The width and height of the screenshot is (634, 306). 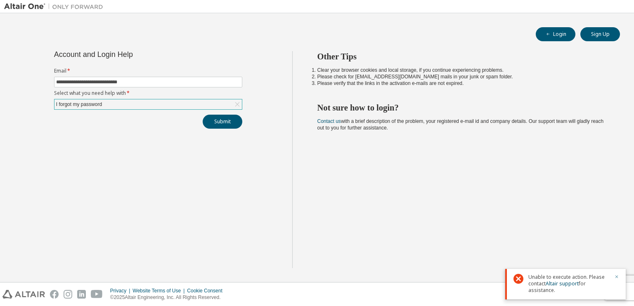 What do you see at coordinates (169, 298) in the screenshot?
I see `p: © 2025 Altair Engineering, Inc. All Rights Reserved.` at bounding box center [169, 298].